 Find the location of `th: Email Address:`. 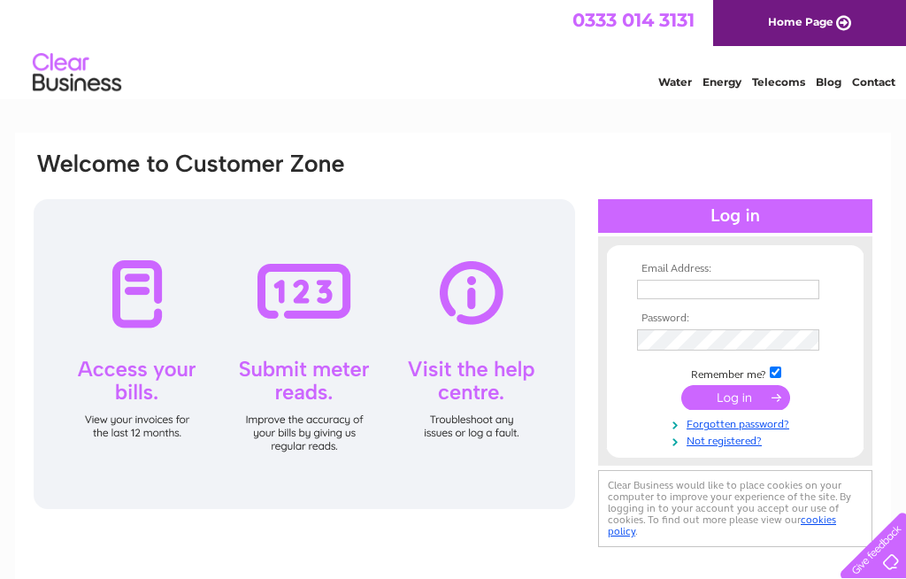

th: Email Address: is located at coordinates (735, 269).